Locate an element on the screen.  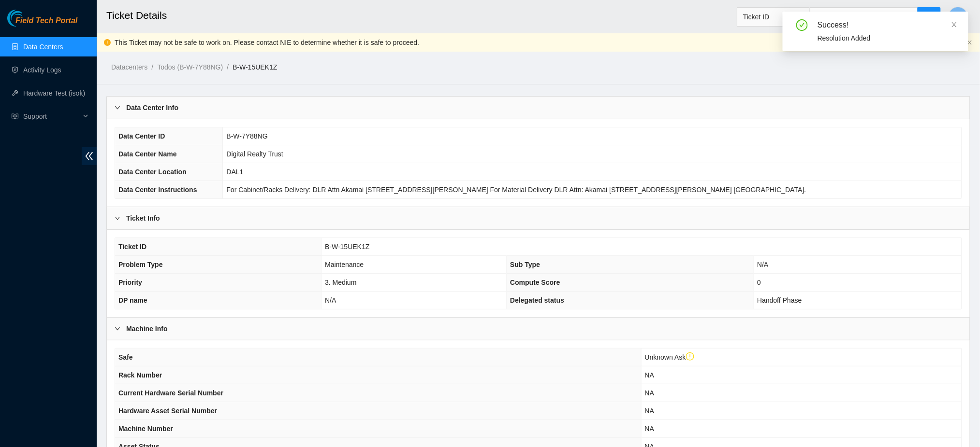
span: check-circle is located at coordinates (802, 25).